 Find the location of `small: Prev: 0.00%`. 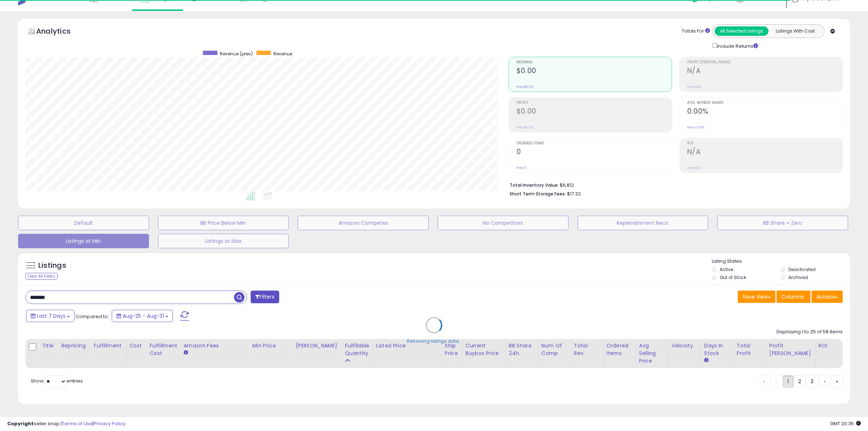

small: Prev: 0.00% is located at coordinates (696, 128).